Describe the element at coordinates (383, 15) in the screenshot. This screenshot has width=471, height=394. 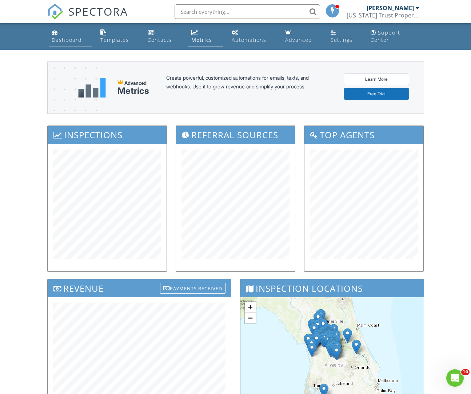
I see `div: Florida Trust Property Inspections` at that location.